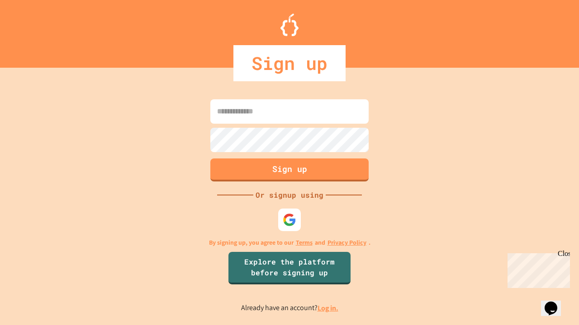 The width and height of the screenshot is (579, 325). Describe the element at coordinates (289, 195) in the screenshot. I see `div: Or signup using` at that location.